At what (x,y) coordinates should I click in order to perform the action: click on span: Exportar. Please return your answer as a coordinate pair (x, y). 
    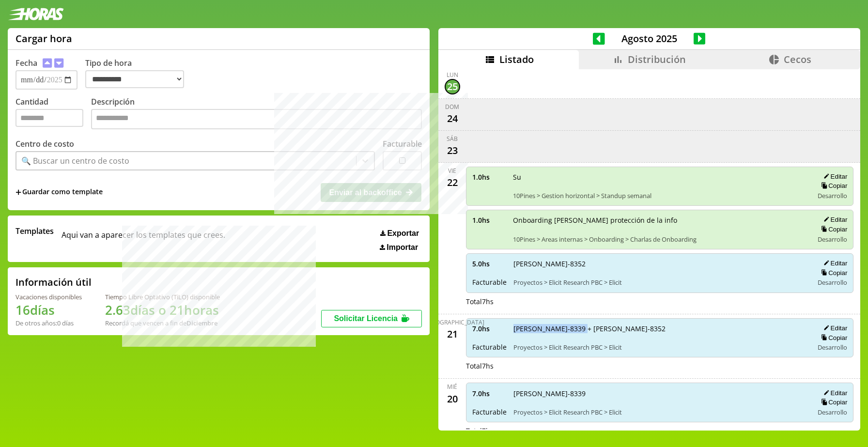
    Looking at the image, I should click on (403, 234).